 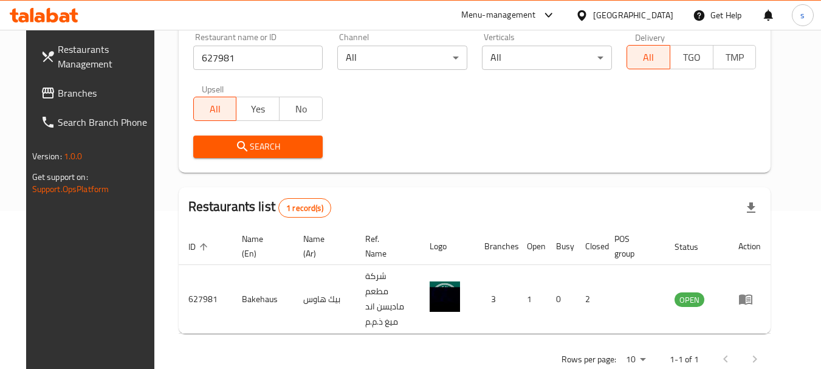 I want to click on input: Search for restaurant name or ID.., so click(x=258, y=58).